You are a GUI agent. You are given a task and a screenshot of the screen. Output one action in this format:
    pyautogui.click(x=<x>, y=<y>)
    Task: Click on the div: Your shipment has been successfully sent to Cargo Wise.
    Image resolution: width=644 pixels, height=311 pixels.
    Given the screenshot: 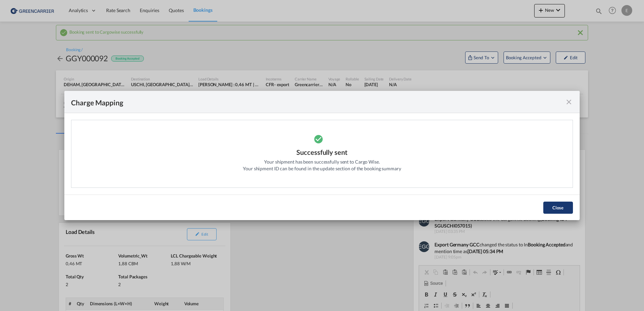 What is the action you would take?
    pyautogui.click(x=322, y=162)
    